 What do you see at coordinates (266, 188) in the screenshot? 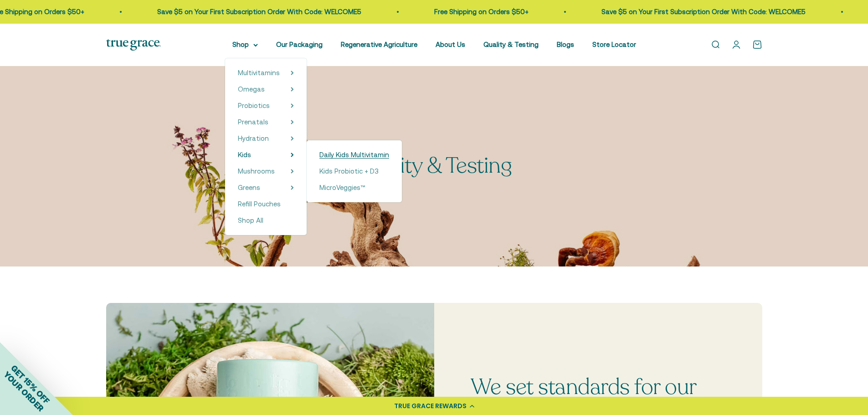
I see `summary: Greens` at bounding box center [266, 188].